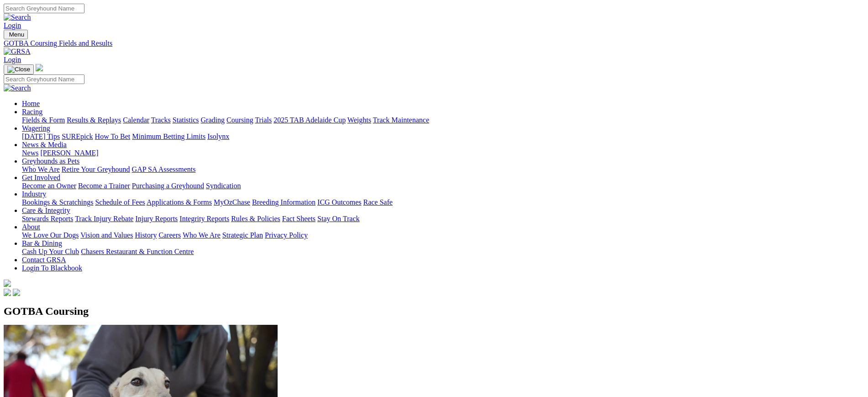 Image resolution: width=868 pixels, height=397 pixels. Describe the element at coordinates (42, 243) in the screenshot. I see `a: Bar & Dining` at that location.